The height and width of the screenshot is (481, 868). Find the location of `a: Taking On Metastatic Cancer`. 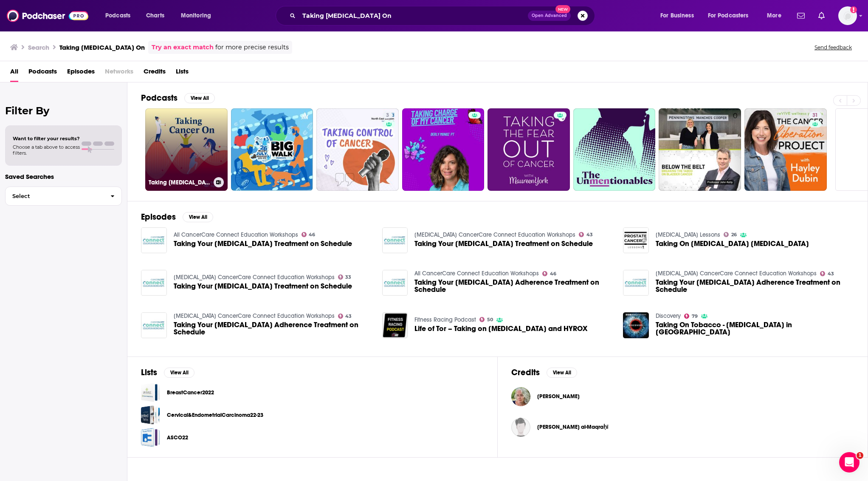

a: Taking On Metastatic Cancer is located at coordinates (732, 243).